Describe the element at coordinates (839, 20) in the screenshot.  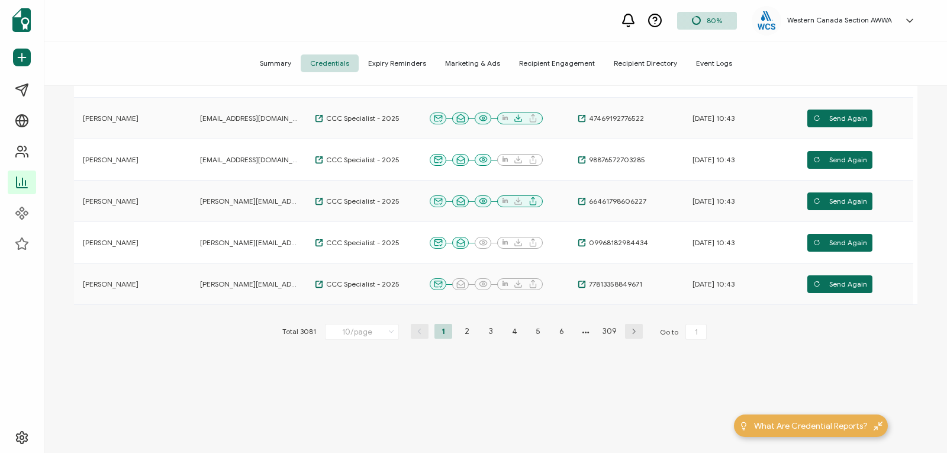
I see `h5: Western Canada Section AWWA` at that location.